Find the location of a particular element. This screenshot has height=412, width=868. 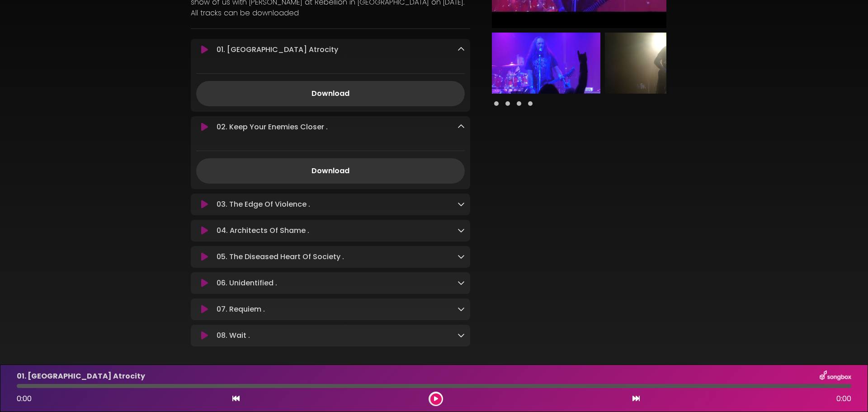

p: 08. Wait . is located at coordinates (233, 335).